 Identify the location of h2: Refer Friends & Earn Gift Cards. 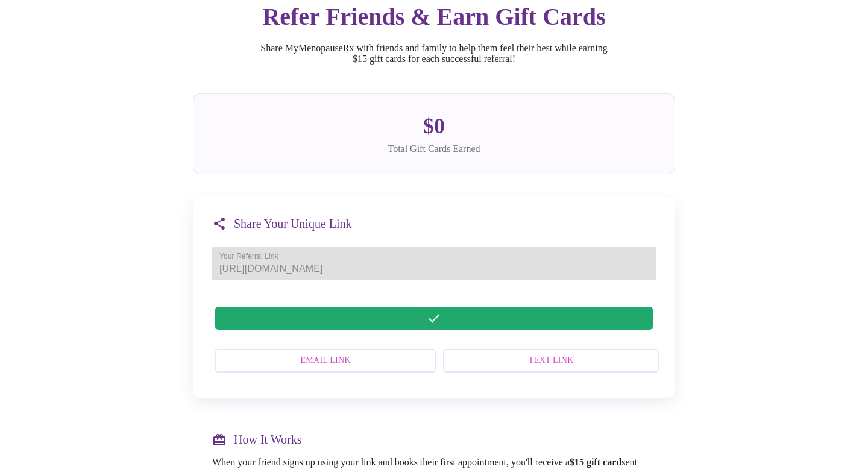
(434, 16).